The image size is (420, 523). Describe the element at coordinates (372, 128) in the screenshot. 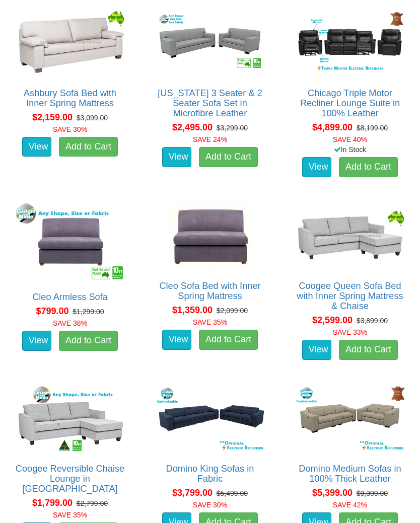

I see `del: $8,199.00` at that location.